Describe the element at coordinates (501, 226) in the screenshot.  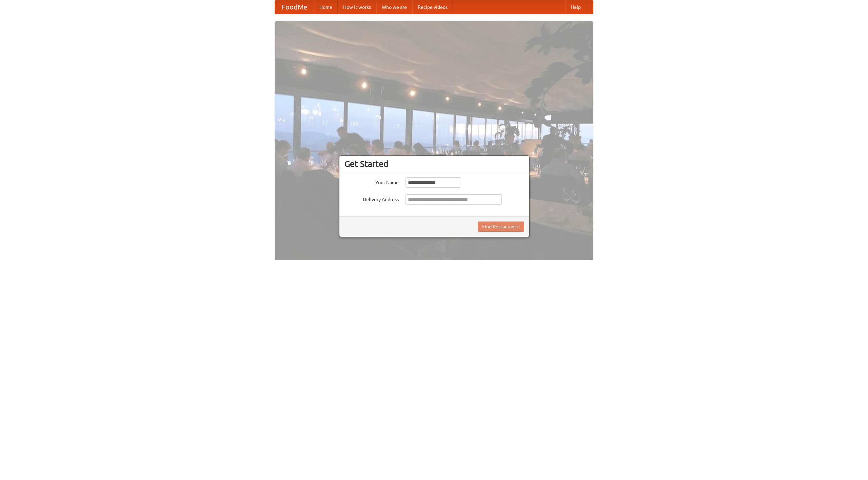
I see `button: Find Restaurants!` at that location.